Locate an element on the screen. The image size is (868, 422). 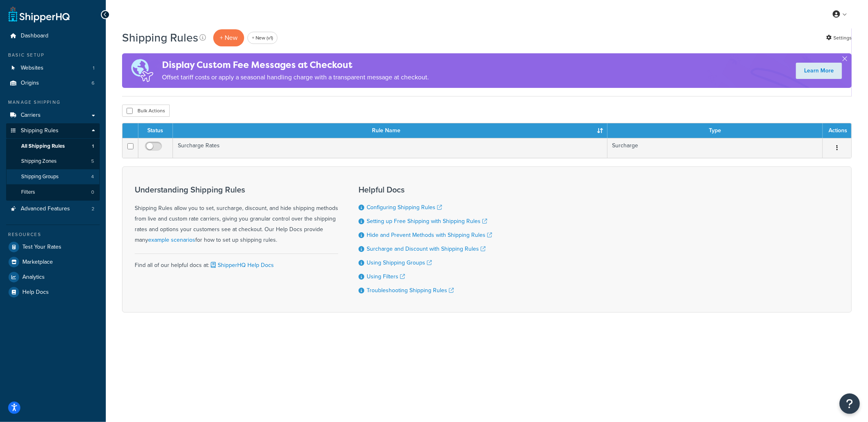
p: + New is located at coordinates (229, 37).